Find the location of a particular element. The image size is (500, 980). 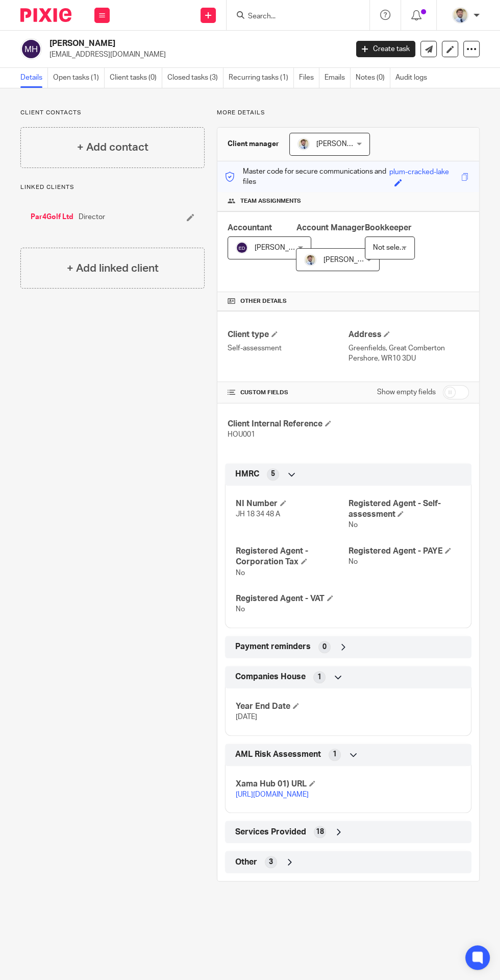

h4: + Add linked client is located at coordinates (113, 268).